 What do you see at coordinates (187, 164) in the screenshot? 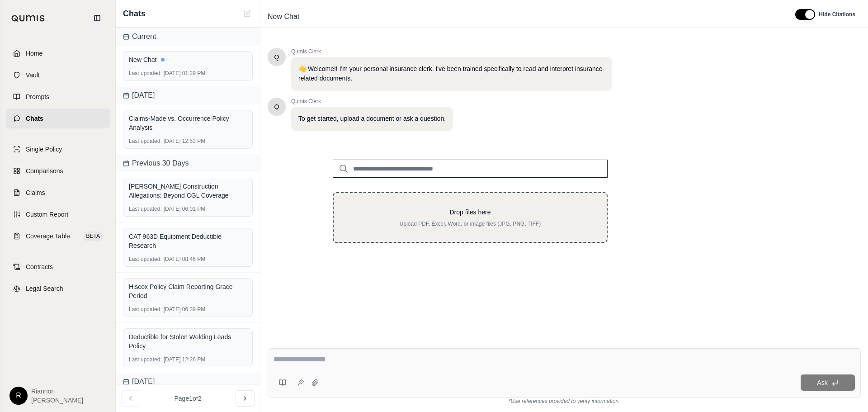
I see `div: Previous 30 Days` at bounding box center [187, 164].